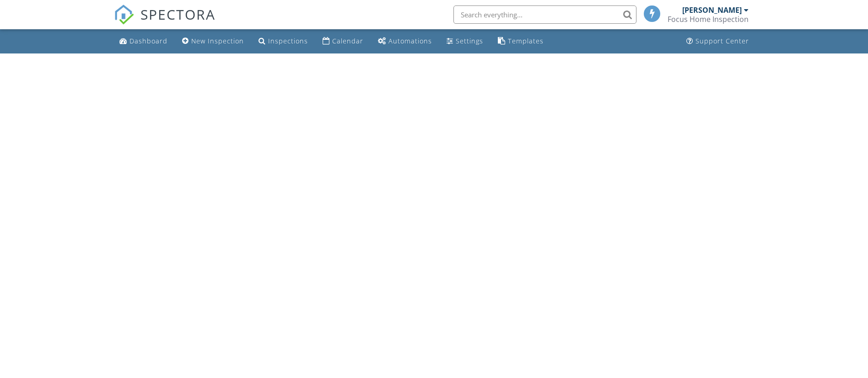 The height and width of the screenshot is (378, 868). I want to click on span: SPECTORA, so click(178, 14).